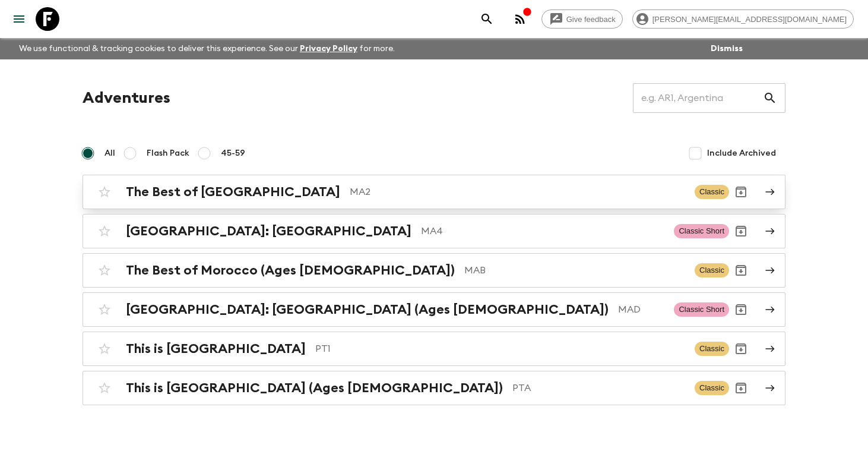  What do you see at coordinates (697, 98) in the screenshot?
I see `input: e.g. AR1, Argentina` at bounding box center [697, 98].